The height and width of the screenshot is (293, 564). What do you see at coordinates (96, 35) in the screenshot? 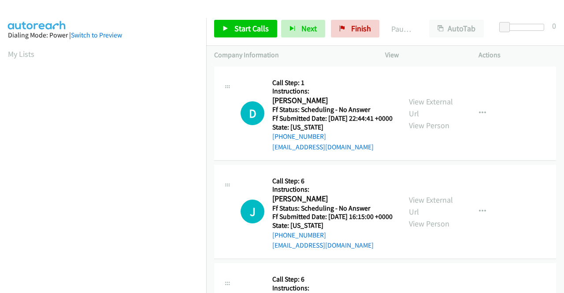
I see `a: Switch to Preview` at bounding box center [96, 35].